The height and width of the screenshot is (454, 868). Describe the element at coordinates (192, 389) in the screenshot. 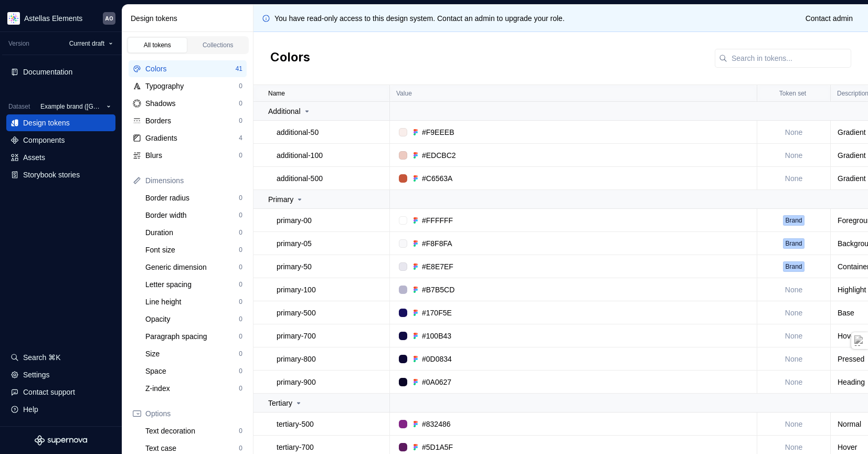

I see `div: Z-index` at that location.